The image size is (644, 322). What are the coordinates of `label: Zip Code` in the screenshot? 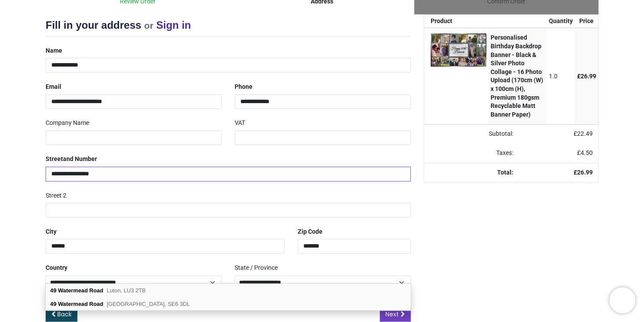 It's located at (310, 232).